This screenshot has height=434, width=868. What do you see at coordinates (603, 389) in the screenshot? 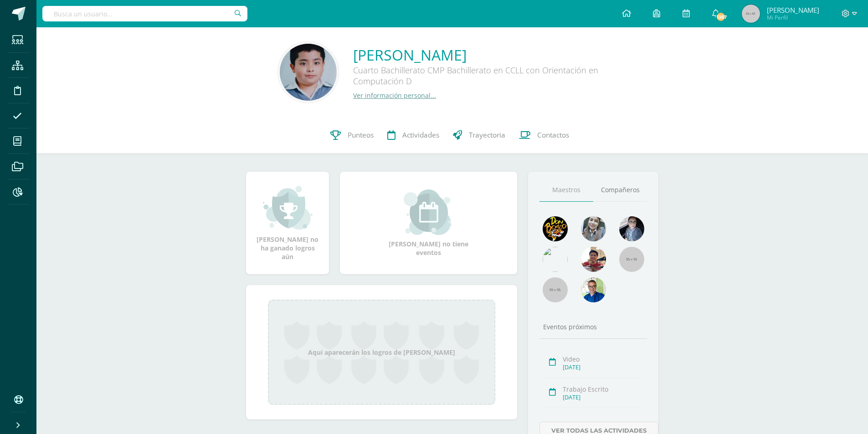
I see `div: Trabajo Escrito` at bounding box center [603, 389].